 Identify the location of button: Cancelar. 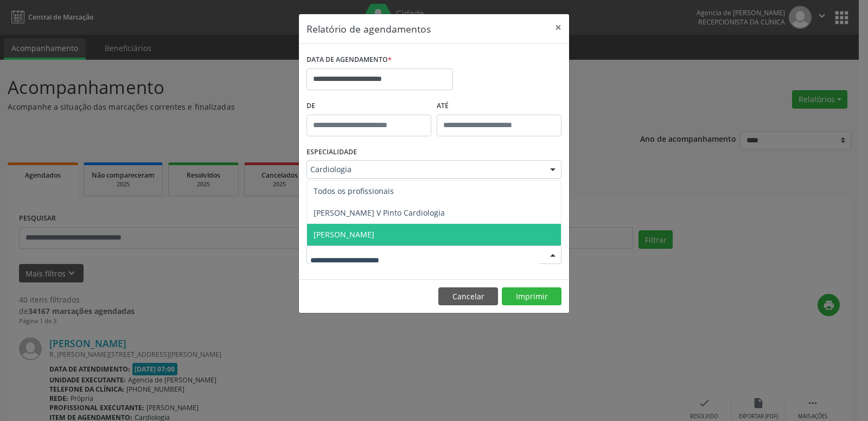
(468, 297).